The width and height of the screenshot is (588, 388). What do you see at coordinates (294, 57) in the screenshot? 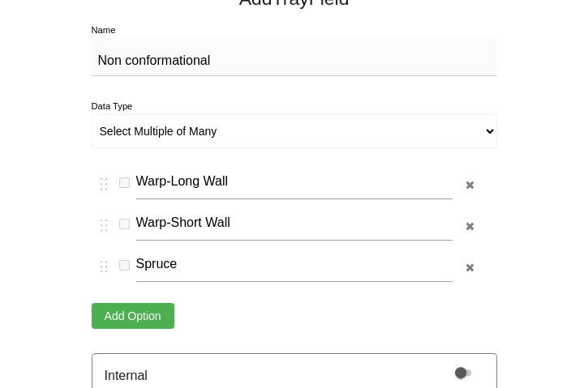
I see `textarea: Non conformational` at bounding box center [294, 57].